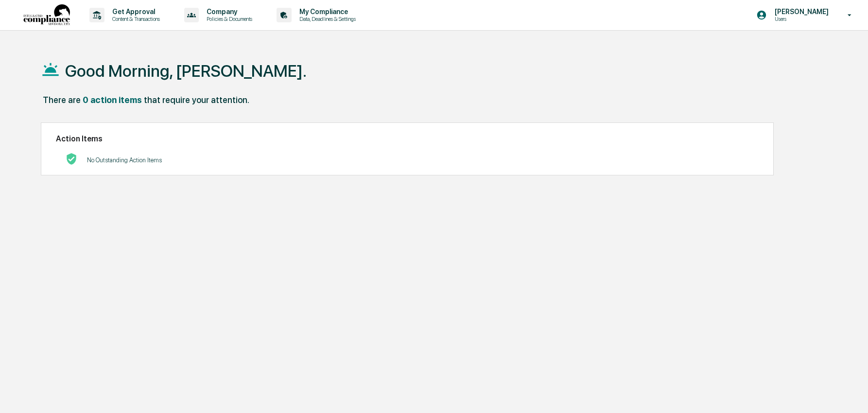 Image resolution: width=868 pixels, height=413 pixels. What do you see at coordinates (112, 99) in the screenshot?
I see `div: 0 action items` at bounding box center [112, 99].